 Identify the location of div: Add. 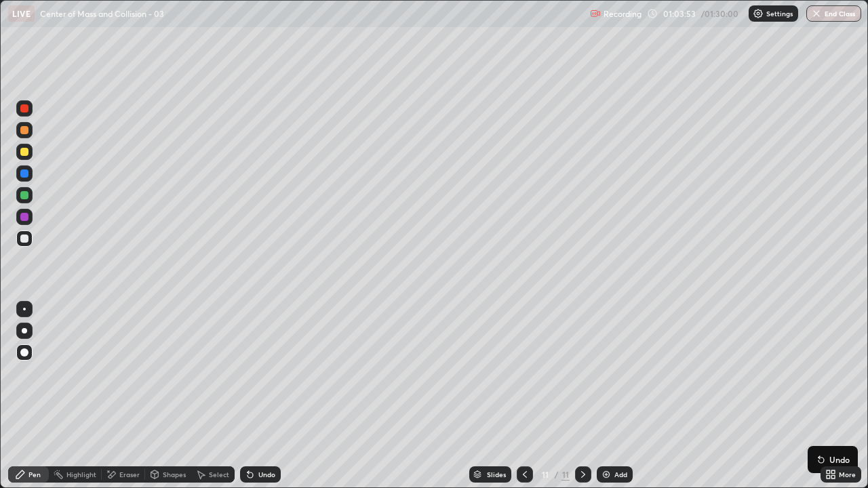
(620, 474).